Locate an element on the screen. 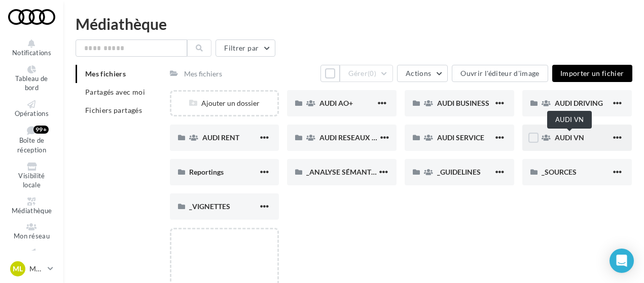 Image resolution: width=644 pixels, height=283 pixels. span: Reportings is located at coordinates (206, 172).